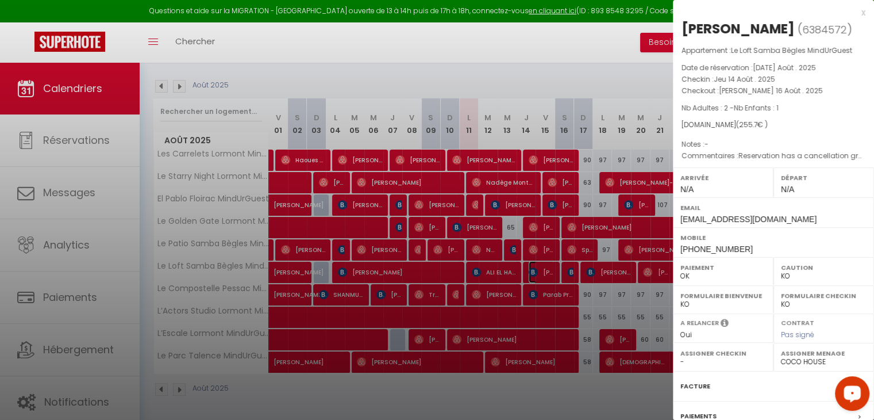 This screenshot has height=420, width=874. Describe the element at coordinates (823, 178) in the screenshot. I see `label: Départ` at that location.